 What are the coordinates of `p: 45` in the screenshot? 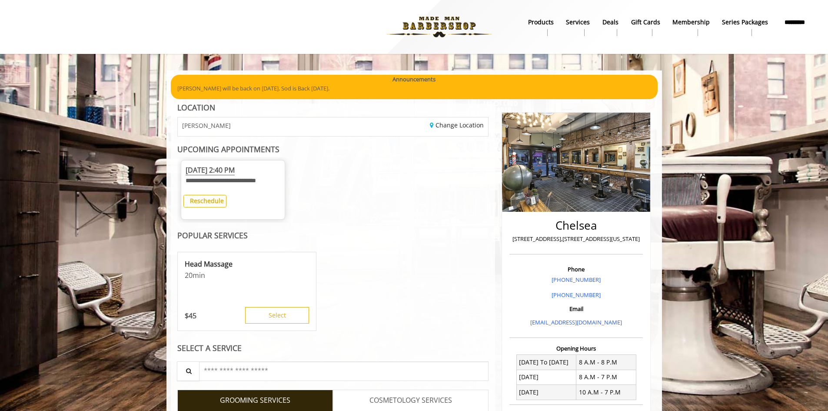 It's located at (190, 316).